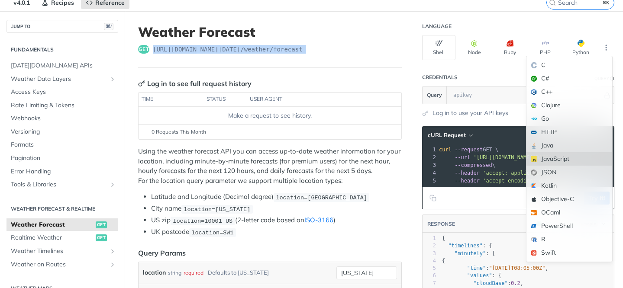 The image size is (623, 288). I want to click on span: cURL Request, so click(447, 135).